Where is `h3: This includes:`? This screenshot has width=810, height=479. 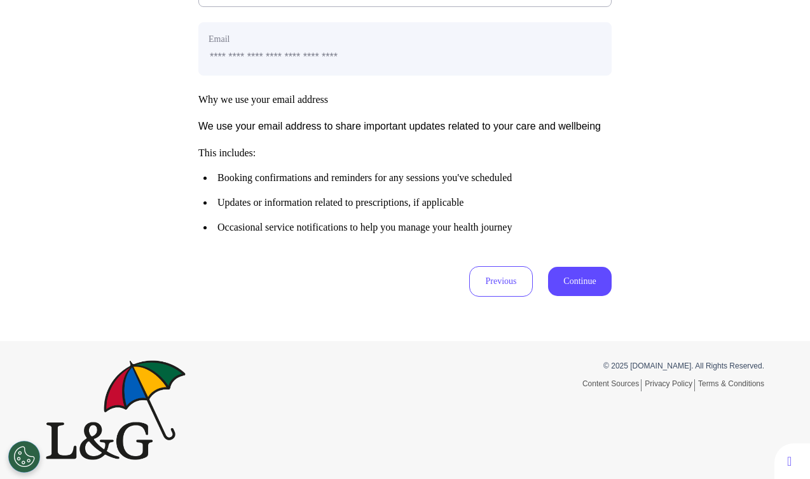 h3: This includes: is located at coordinates (405, 190).